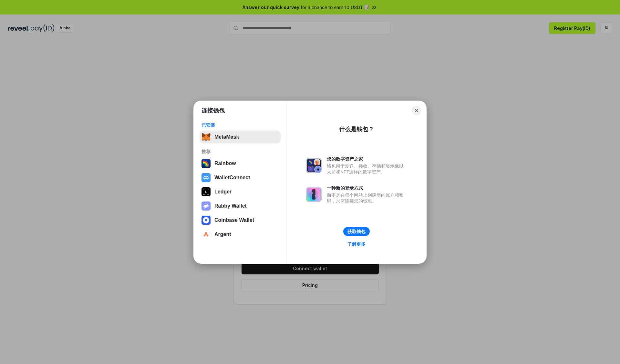  Describe the element at coordinates (357, 244) in the screenshot. I see `div: 了解更多` at that location.